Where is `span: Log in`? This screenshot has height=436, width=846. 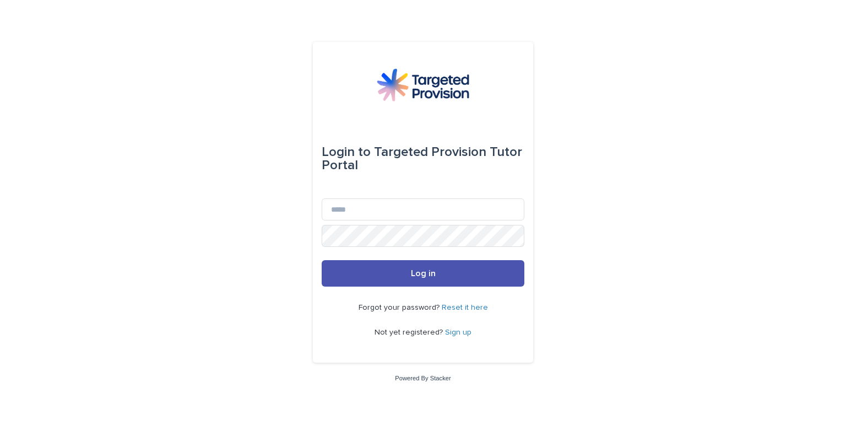
span: Log in is located at coordinates (423, 273).